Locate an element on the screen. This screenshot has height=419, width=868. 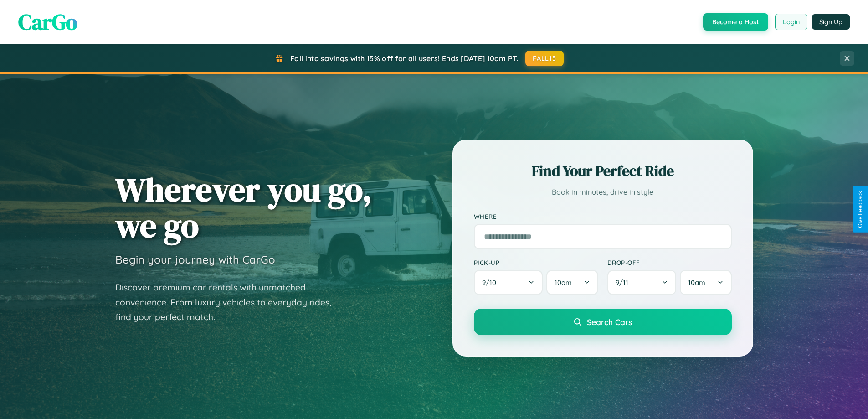
button: Sign Up is located at coordinates (830, 22).